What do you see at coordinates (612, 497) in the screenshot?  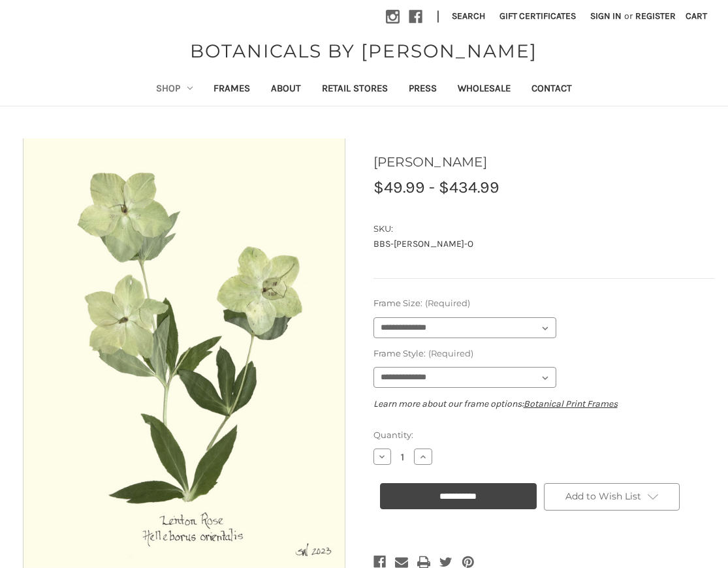 I see `a: Add to Wish List` at bounding box center [612, 497].